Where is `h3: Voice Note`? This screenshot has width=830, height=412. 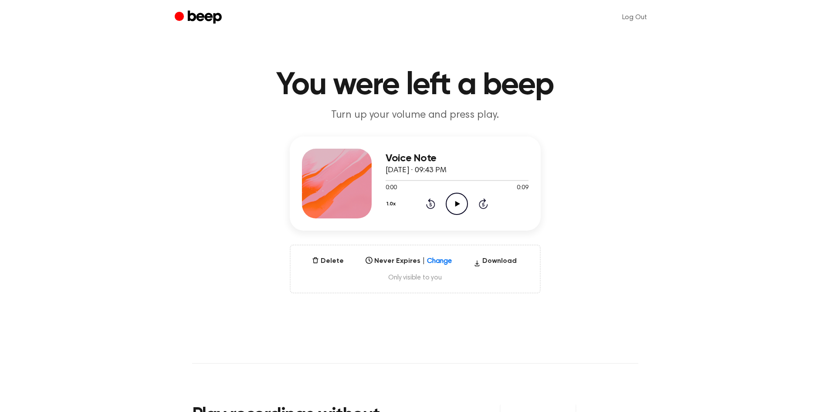 h3: Voice Note is located at coordinates (457, 158).